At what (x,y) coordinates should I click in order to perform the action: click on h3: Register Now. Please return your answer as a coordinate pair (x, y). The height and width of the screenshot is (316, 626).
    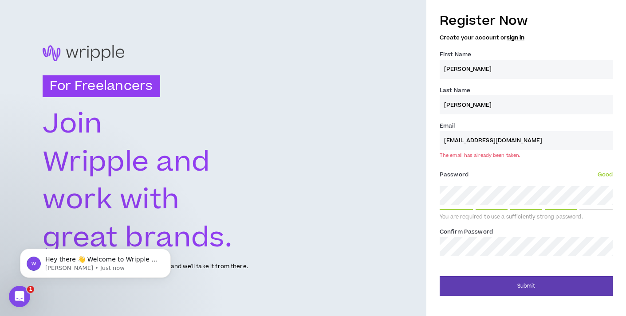
    Looking at the image, I should click on (526, 21).